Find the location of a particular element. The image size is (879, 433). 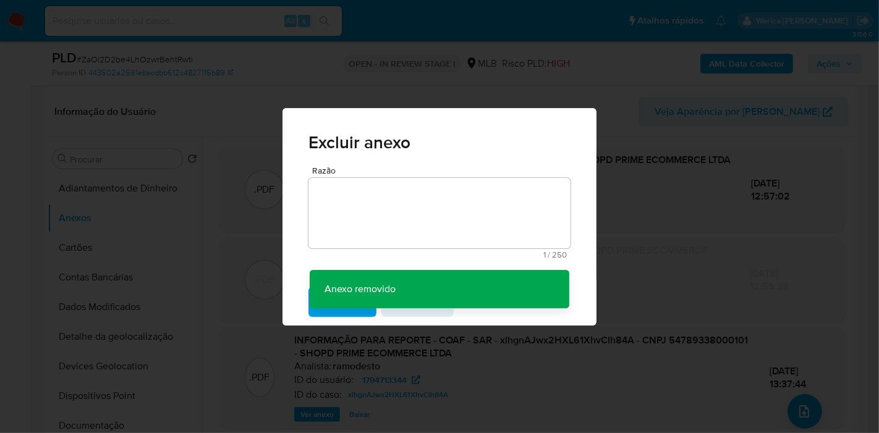

span: Máximo de 250 caracteres is located at coordinates (439, 255).